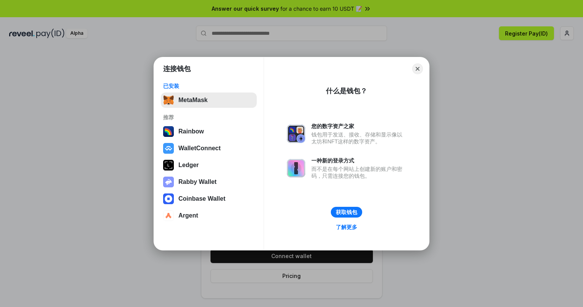  I want to click on div: 获取钱包, so click(346, 212).